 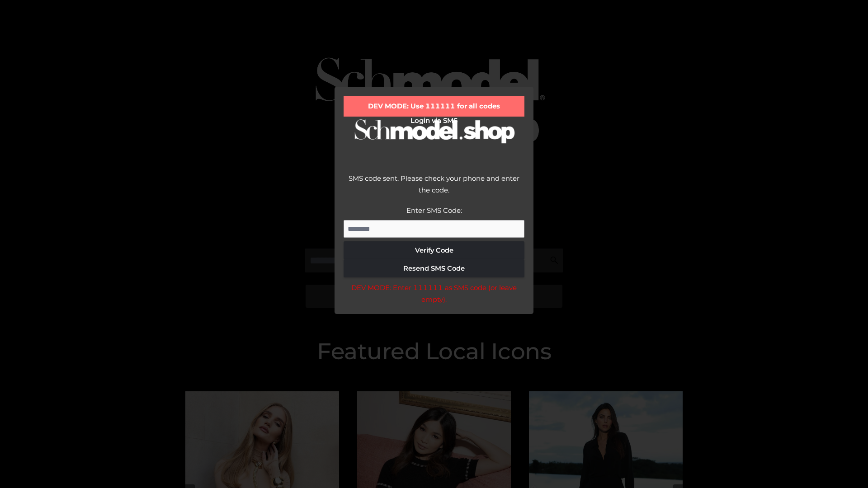 I want to click on div: SMS code sent. Please check your phone and enter the code., so click(x=434, y=188).